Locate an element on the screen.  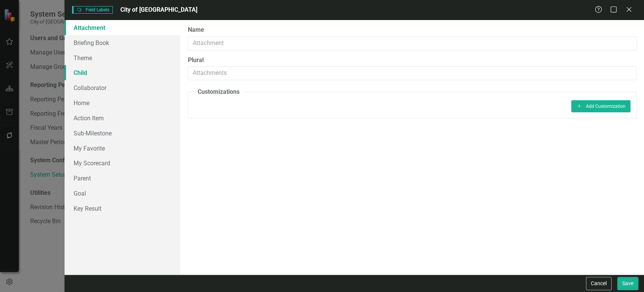
a: My Scorecard is located at coordinates (122, 163).